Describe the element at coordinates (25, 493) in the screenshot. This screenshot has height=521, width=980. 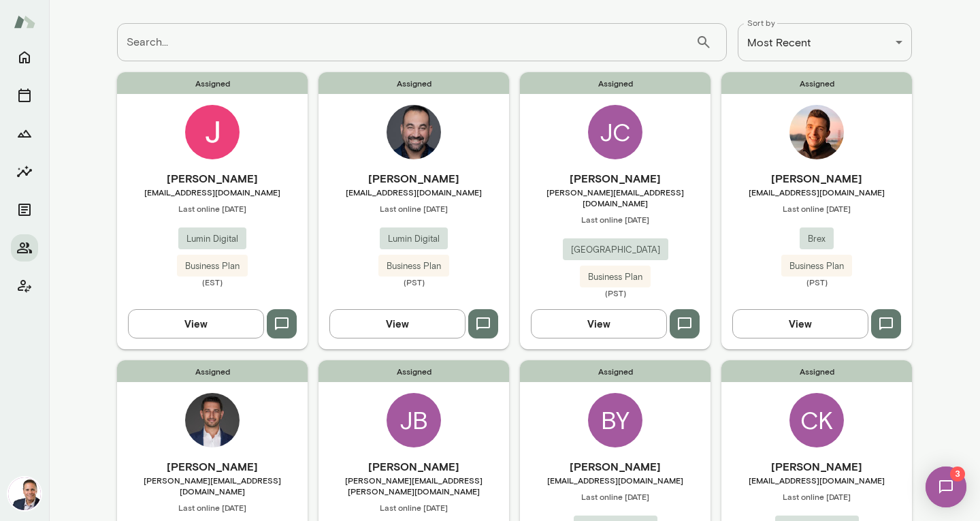
I see `img: Jon Fraser` at that location.